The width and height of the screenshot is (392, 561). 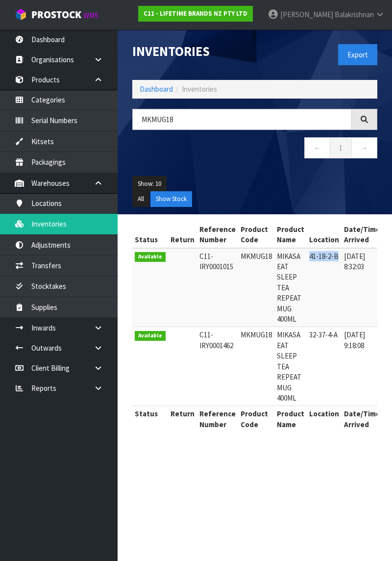 What do you see at coordinates (340, 148) in the screenshot?
I see `a: 1` at bounding box center [340, 148].